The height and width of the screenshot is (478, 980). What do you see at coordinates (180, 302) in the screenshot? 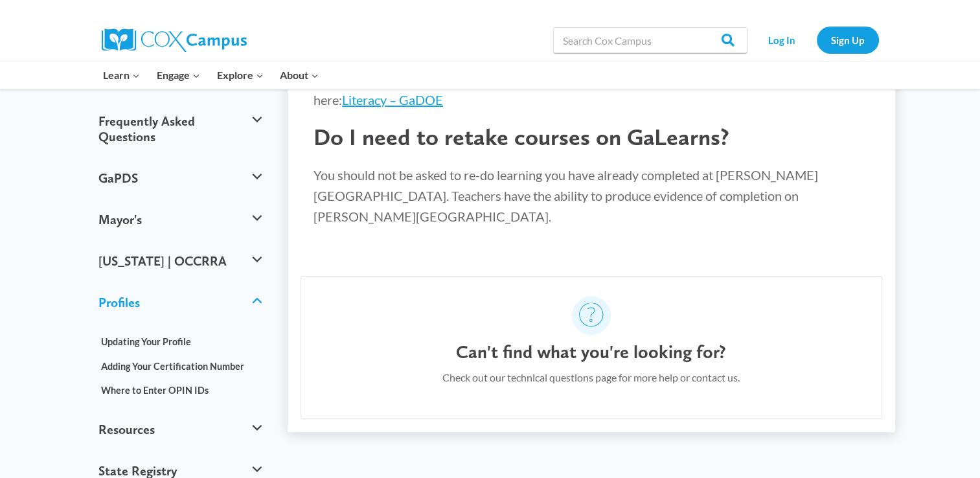
I see `button: Profiles` at bounding box center [180, 302].